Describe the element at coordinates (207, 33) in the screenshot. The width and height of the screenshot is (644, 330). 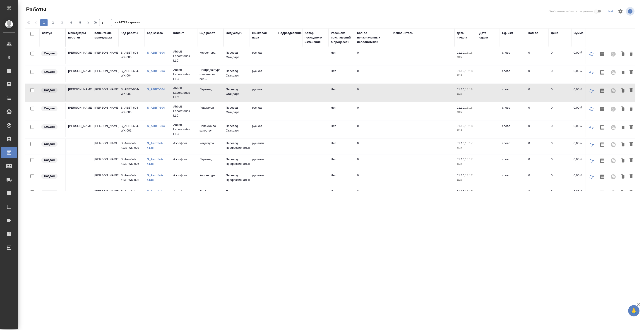
I see `div: Вид работ` at that location.